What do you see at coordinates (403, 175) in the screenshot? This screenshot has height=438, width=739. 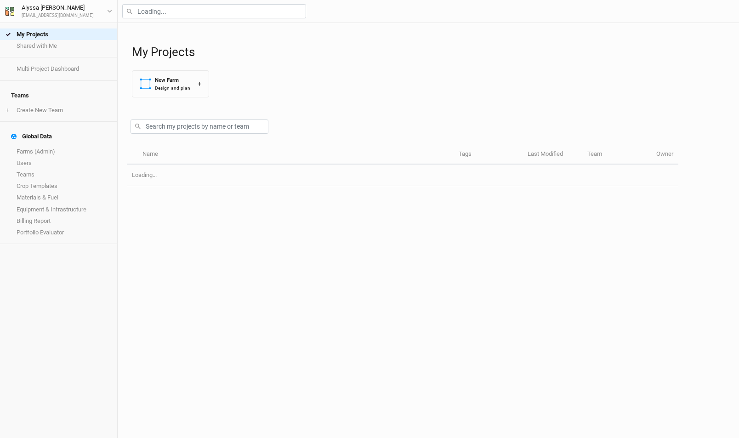 I see `td: Loading...` at bounding box center [403, 175].